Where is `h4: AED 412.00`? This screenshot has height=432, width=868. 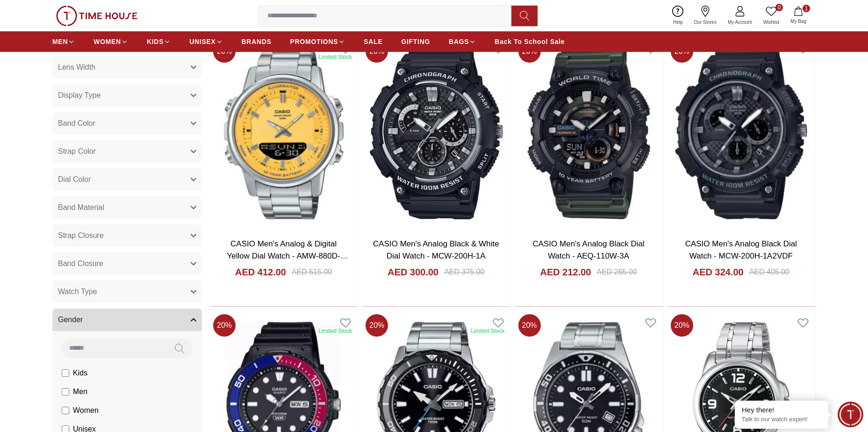 h4: AED 412.00 is located at coordinates (260, 272).